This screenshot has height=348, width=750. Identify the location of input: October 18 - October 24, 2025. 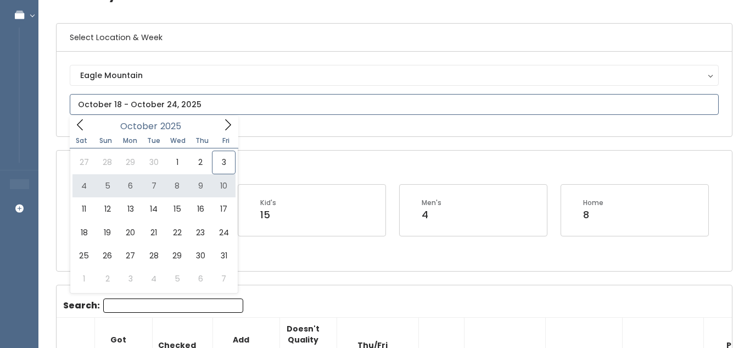
(394, 104).